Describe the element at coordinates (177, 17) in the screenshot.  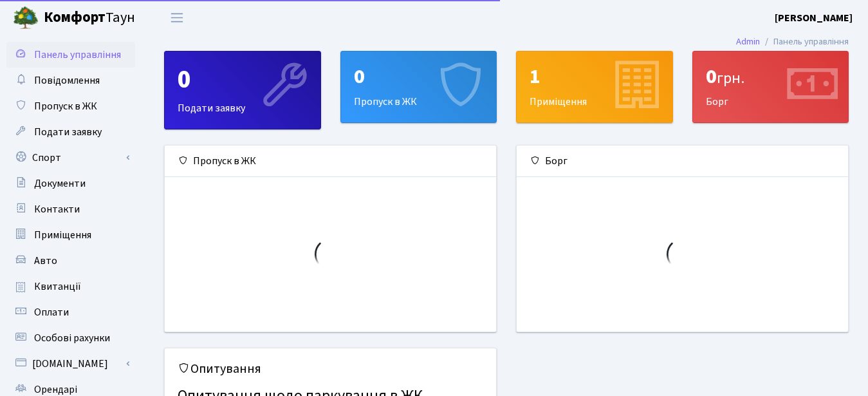
I see `button: Переключити навігацію` at that location.